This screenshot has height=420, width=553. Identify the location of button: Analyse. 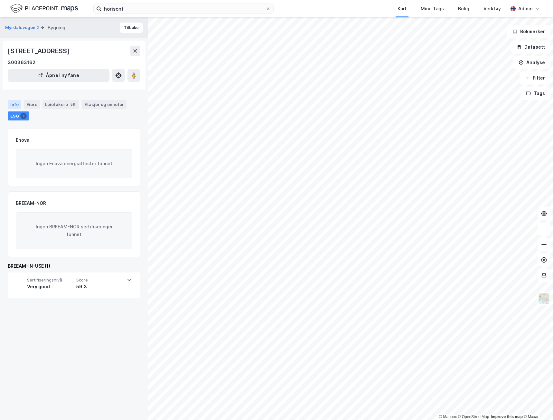
(532, 62).